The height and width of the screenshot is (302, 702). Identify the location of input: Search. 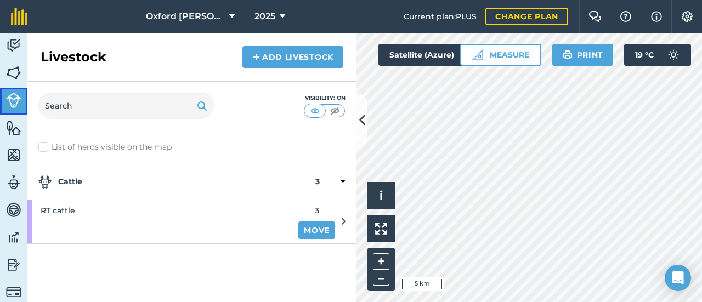
(126, 106).